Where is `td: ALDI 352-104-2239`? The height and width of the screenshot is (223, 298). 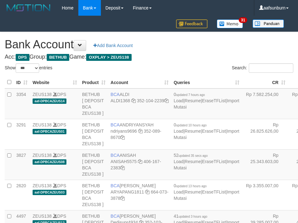
td: ALDI 352-104-2239 is located at coordinates (140, 104).